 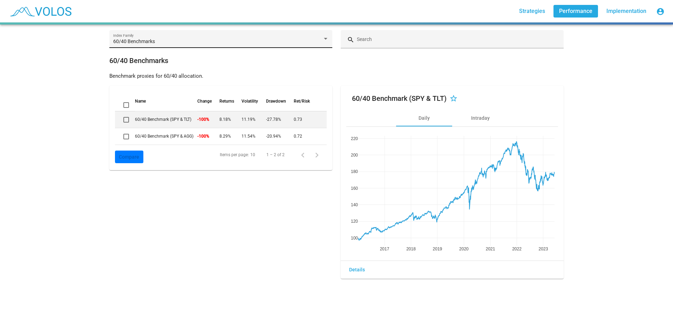 I want to click on mat-icon: account_circle, so click(x=660, y=12).